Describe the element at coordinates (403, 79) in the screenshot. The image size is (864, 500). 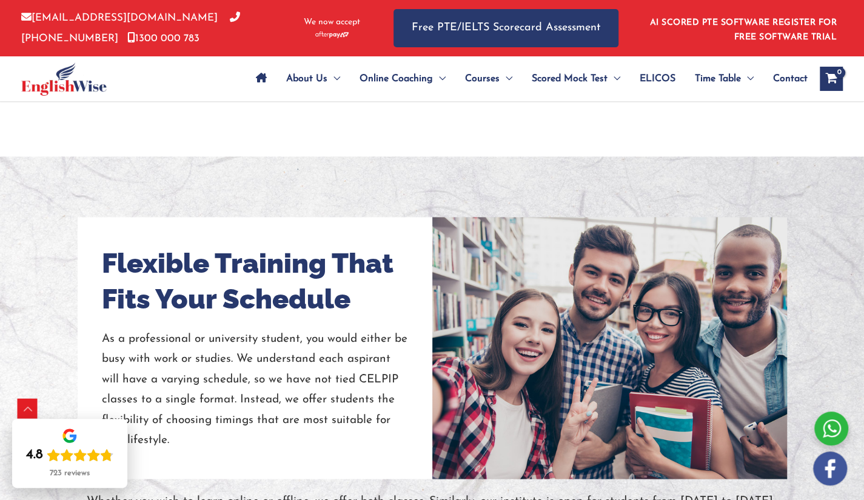
I see `a: Online CoachingMenu Toggle` at that location.